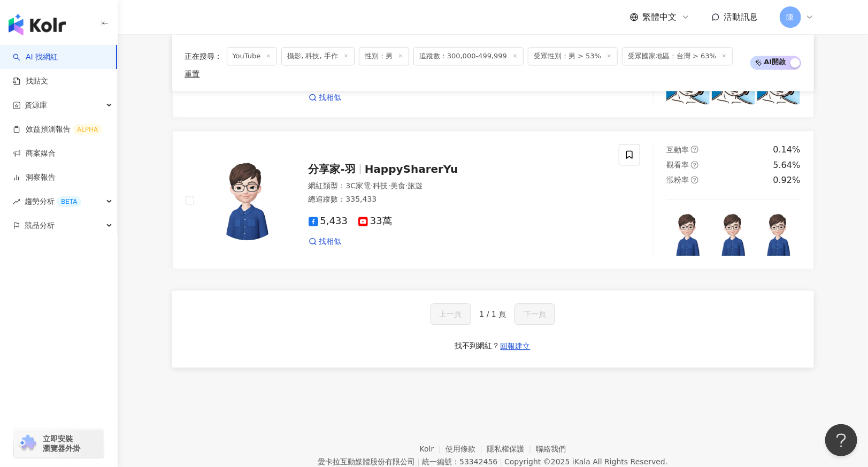  Describe the element at coordinates (252, 56) in the screenshot. I see `span: YouTube` at that location.